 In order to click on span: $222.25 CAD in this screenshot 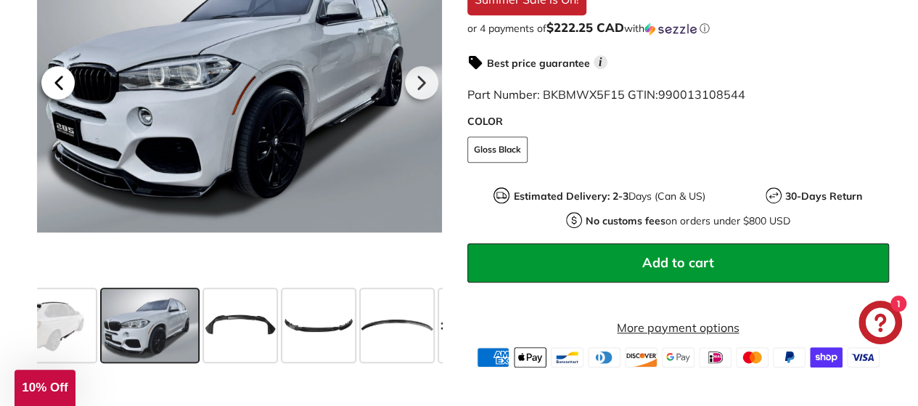, I will do `click(585, 27)`.